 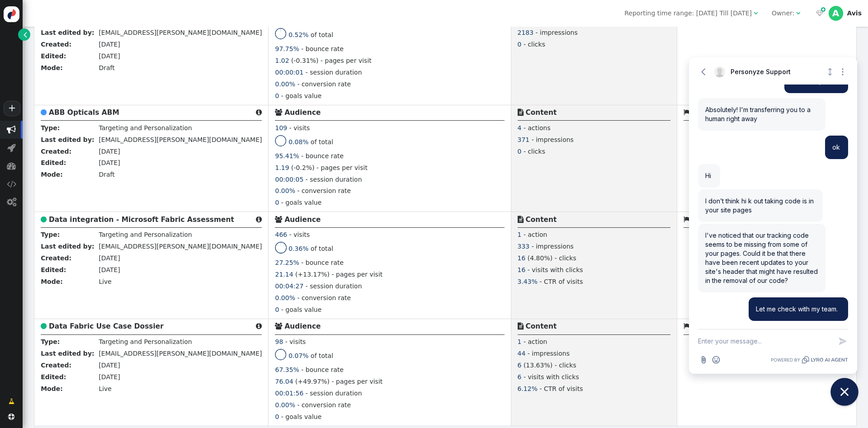 I want to click on b: Data integration - Microsoft Fabric Assessment, so click(x=142, y=220).